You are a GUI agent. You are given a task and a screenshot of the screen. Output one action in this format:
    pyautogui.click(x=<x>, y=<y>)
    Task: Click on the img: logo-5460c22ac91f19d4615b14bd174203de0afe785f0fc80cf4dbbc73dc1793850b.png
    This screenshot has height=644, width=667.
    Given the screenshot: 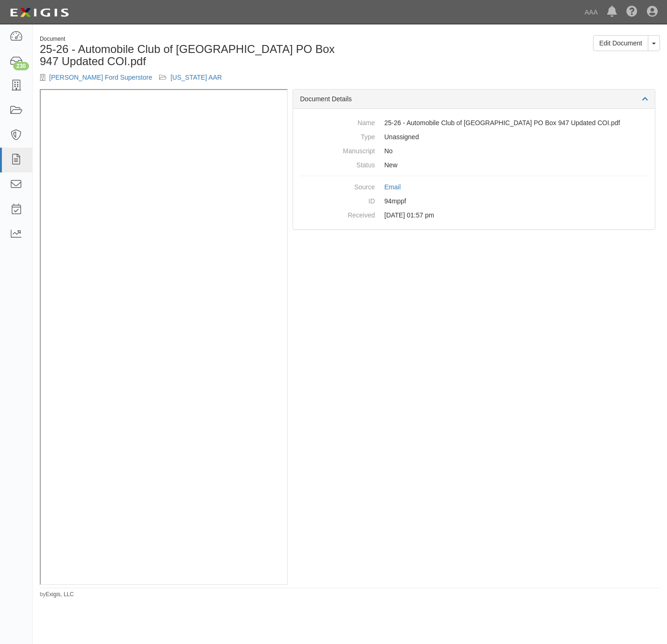 What is the action you would take?
    pyautogui.click(x=39, y=13)
    